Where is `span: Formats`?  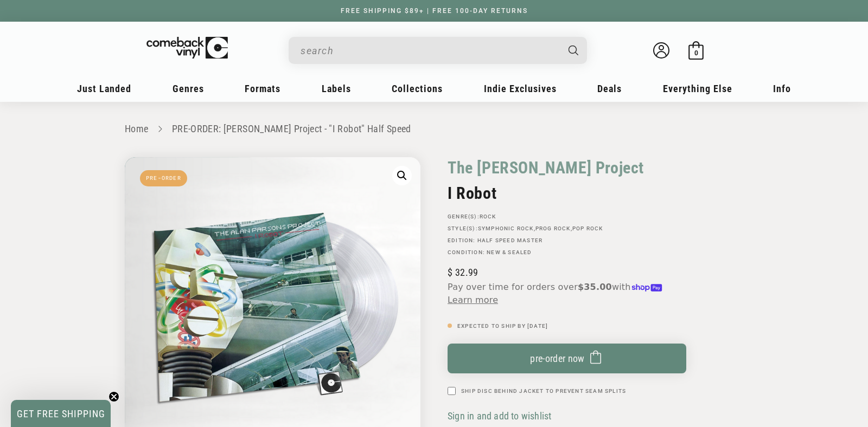 span: Formats is located at coordinates (263, 88).